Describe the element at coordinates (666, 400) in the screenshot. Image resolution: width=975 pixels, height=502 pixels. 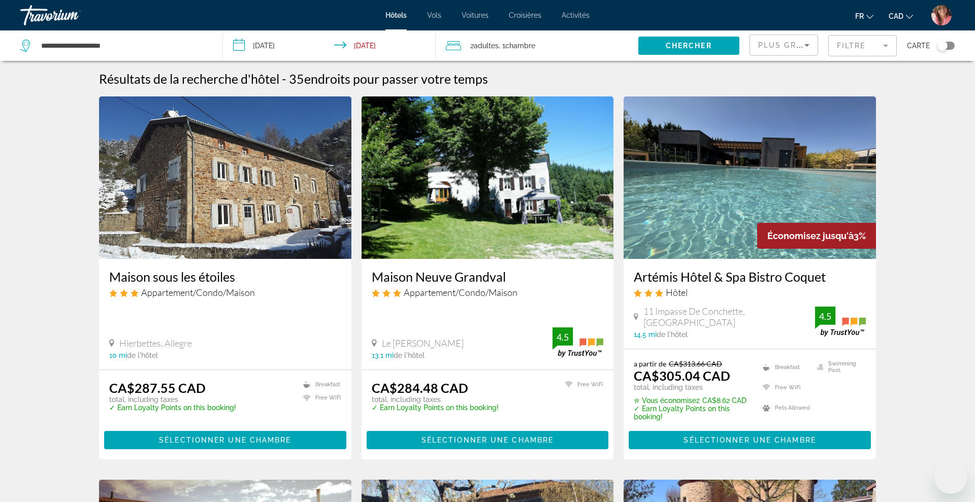
I see `span: ✮ Vous économisez` at that location.